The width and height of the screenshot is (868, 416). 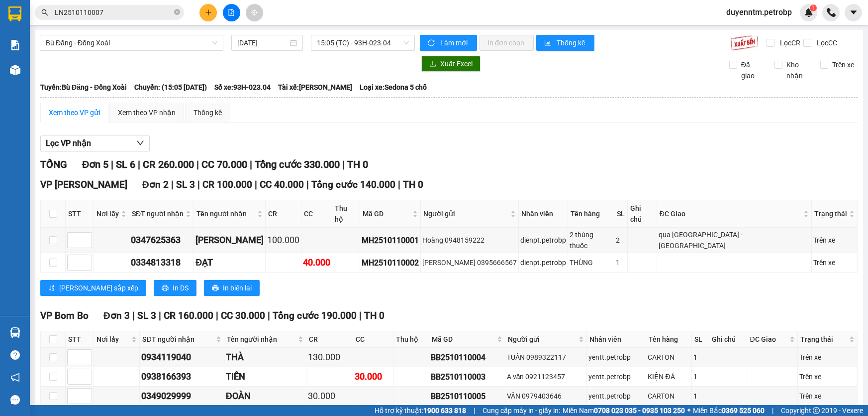 I want to click on span: CR 160.000, so click(x=188, y=315).